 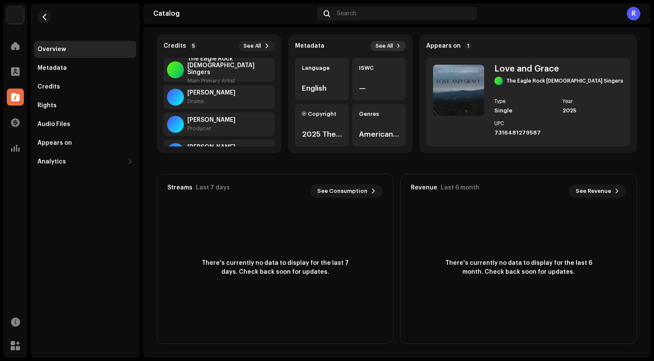 What do you see at coordinates (459, 90) in the screenshot?
I see `img: d629ca4c-68e7-44ea-9842-6361b759c949` at bounding box center [459, 90].